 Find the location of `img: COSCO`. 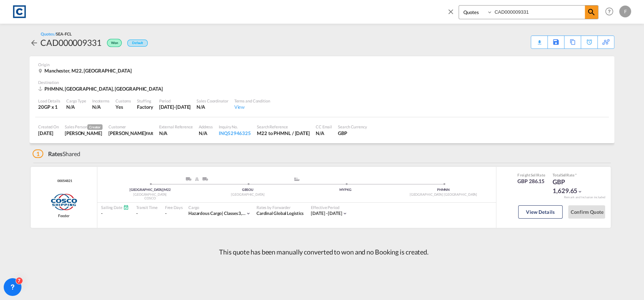

img: COSCO is located at coordinates (63, 202).